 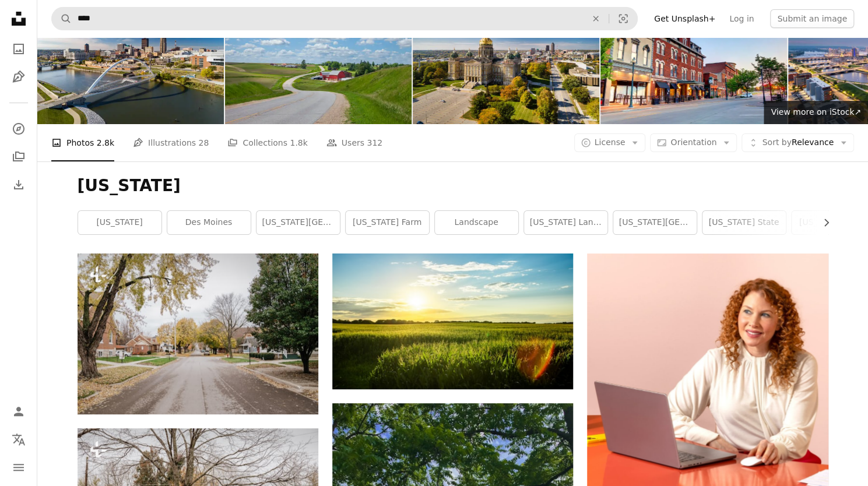 What do you see at coordinates (684, 18) in the screenshot?
I see `a: Get Unsplash+` at bounding box center [684, 18].